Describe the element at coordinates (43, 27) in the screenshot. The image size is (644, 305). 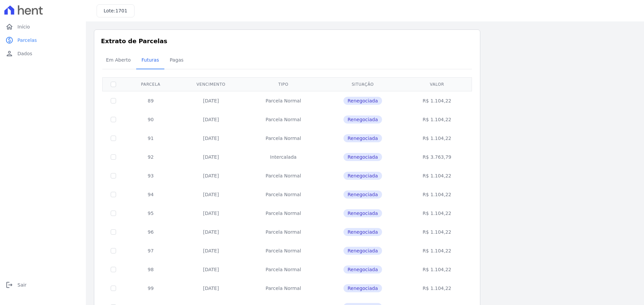
I see `a: homeInício` at that location.